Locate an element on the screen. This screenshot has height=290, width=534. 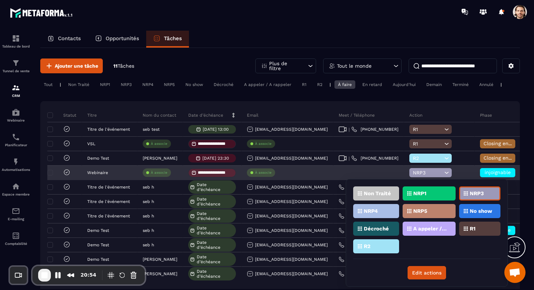
p: 11 is located at coordinates (124, 66).